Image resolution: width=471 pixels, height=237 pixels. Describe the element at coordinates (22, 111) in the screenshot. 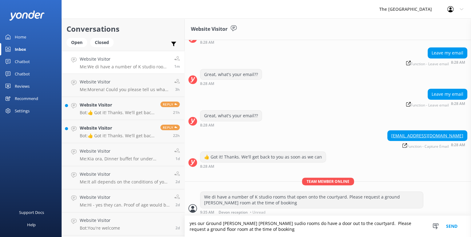

I see `div: Settings` at that location.